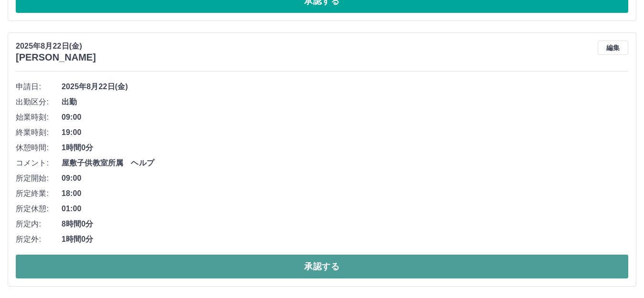 This screenshot has width=644, height=298. I want to click on span: 2025年8月22日(金), so click(345, 87).